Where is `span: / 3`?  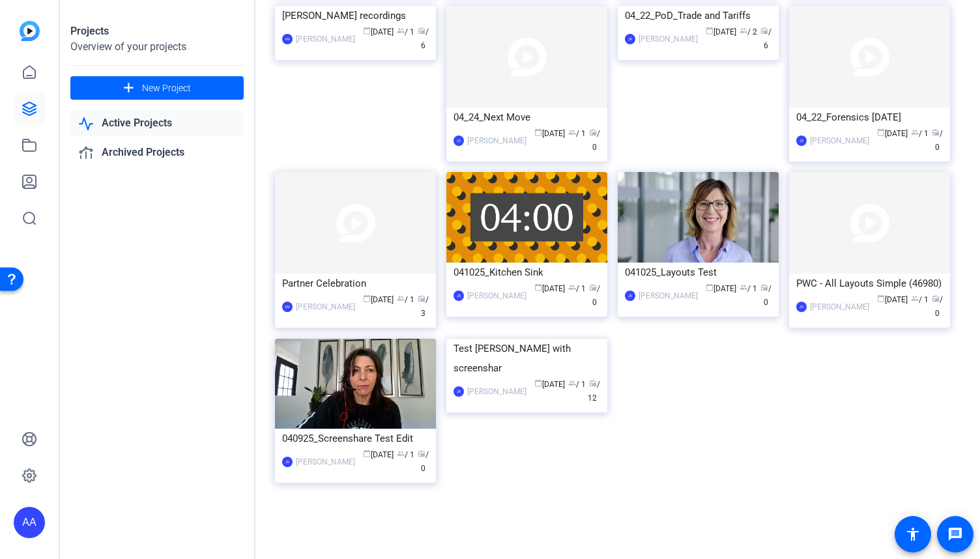 span: / 3 is located at coordinates (423, 306).